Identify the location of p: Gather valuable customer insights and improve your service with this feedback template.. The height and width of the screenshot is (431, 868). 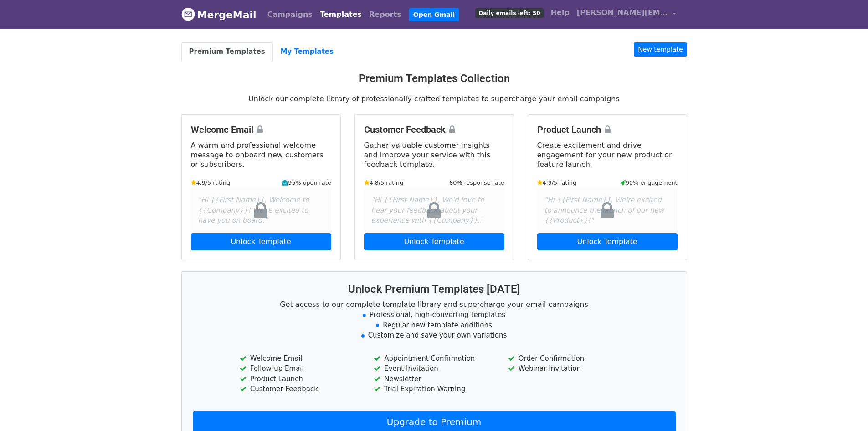
(434, 155).